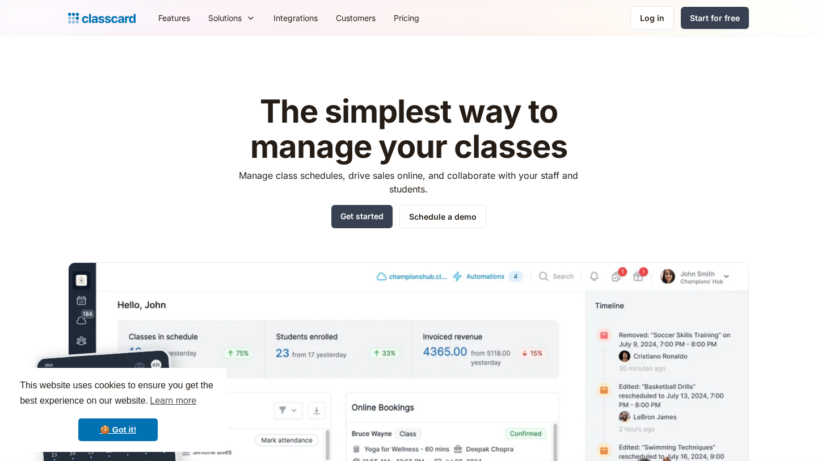 The width and height of the screenshot is (817, 461). I want to click on h1: The simplest way to manage your classes, so click(409, 129).